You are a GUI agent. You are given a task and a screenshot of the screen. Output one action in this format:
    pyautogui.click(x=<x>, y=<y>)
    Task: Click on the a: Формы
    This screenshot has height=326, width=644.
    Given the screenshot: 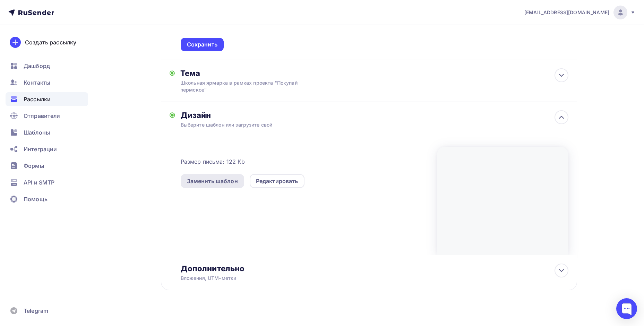 What is the action you would take?
    pyautogui.click(x=47, y=166)
    